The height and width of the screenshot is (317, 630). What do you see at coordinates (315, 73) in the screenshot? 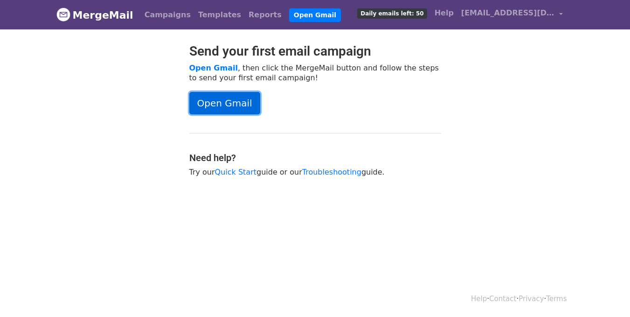
I see `p: , then click the MergeMail button and follow the steps to send your first email campaign!` at bounding box center [315, 73].